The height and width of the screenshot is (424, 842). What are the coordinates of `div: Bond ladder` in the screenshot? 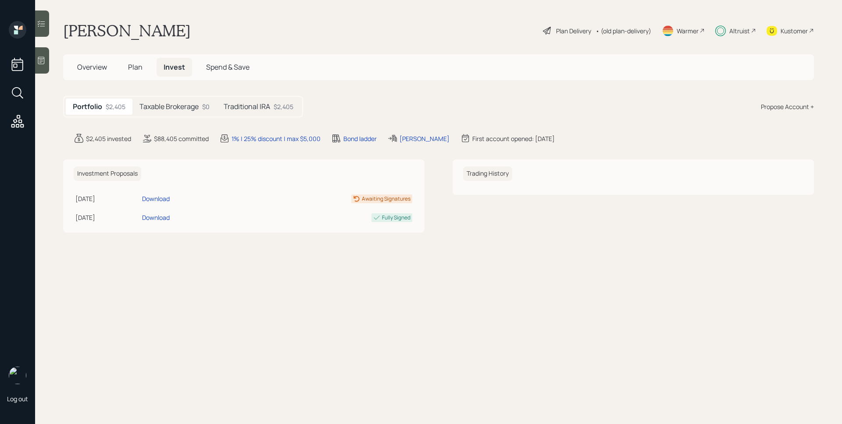 It's located at (360, 139).